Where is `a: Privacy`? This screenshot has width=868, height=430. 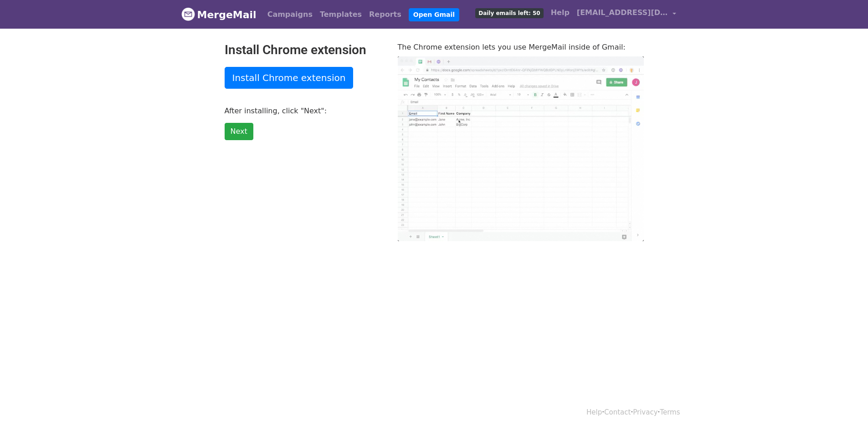
a: Privacy is located at coordinates (645, 412).